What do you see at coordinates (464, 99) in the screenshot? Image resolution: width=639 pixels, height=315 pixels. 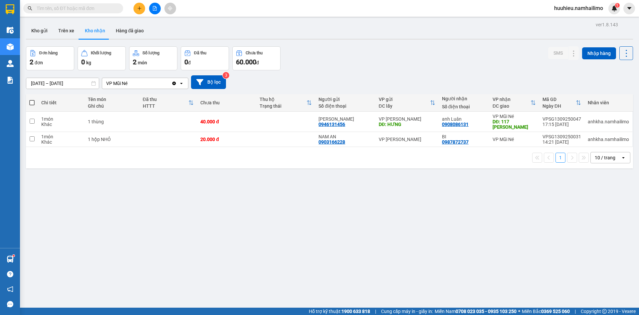 I see `div: Người nhận` at bounding box center [464, 99].